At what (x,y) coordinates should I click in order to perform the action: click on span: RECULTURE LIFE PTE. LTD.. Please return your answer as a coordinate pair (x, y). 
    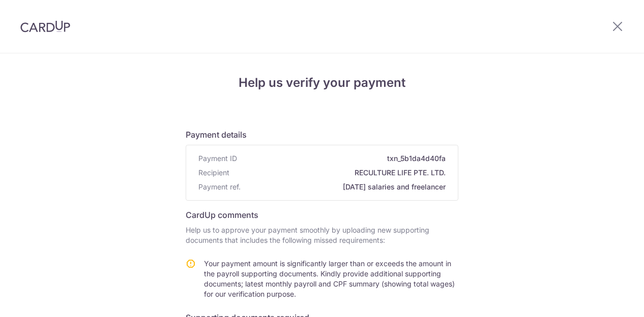
    Looking at the image, I should click on (339, 173).